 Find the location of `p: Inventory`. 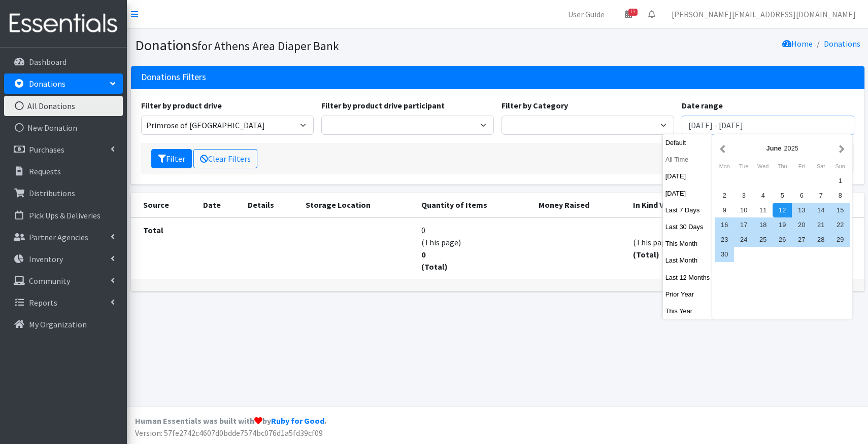

p: Inventory is located at coordinates (46, 259).